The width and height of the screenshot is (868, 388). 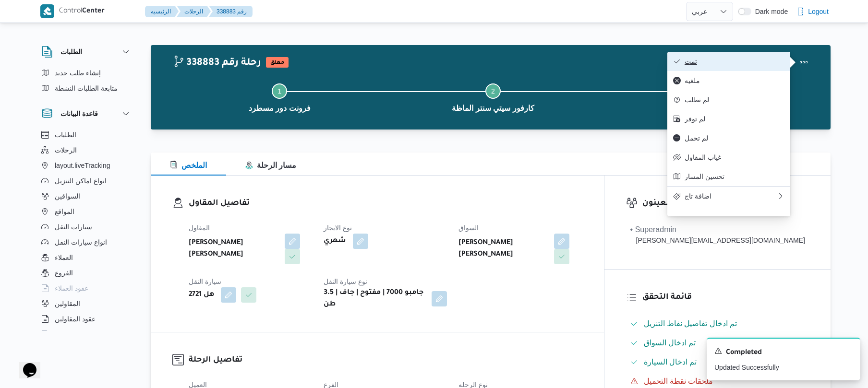 I want to click on span: عقود المقاولين, so click(x=75, y=319).